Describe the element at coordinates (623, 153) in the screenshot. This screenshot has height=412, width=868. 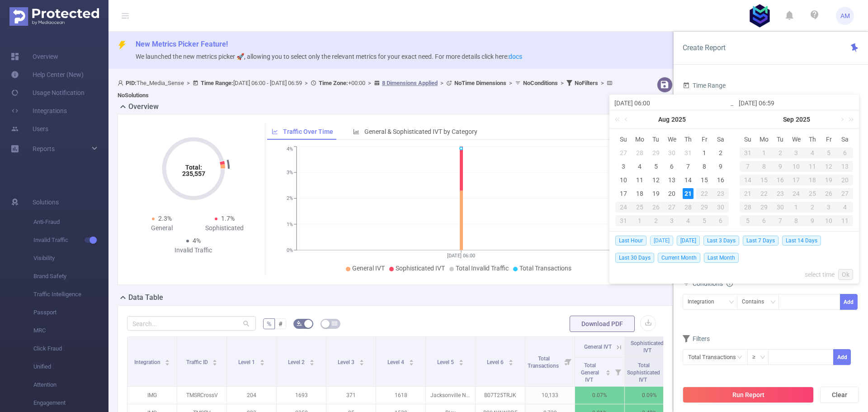
I see `td: July 27, 2025` at that location.